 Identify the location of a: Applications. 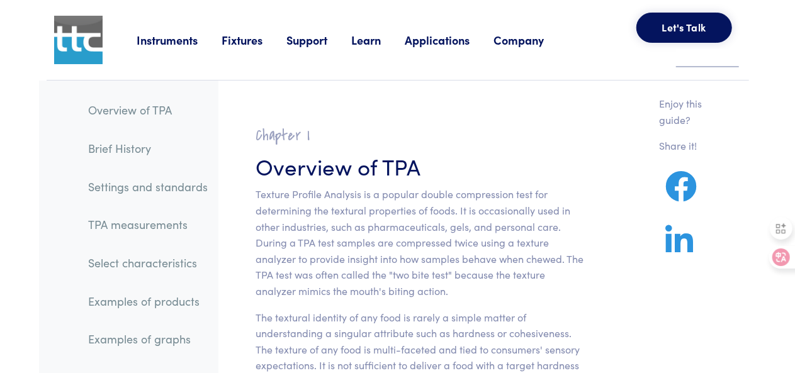
(449, 40).